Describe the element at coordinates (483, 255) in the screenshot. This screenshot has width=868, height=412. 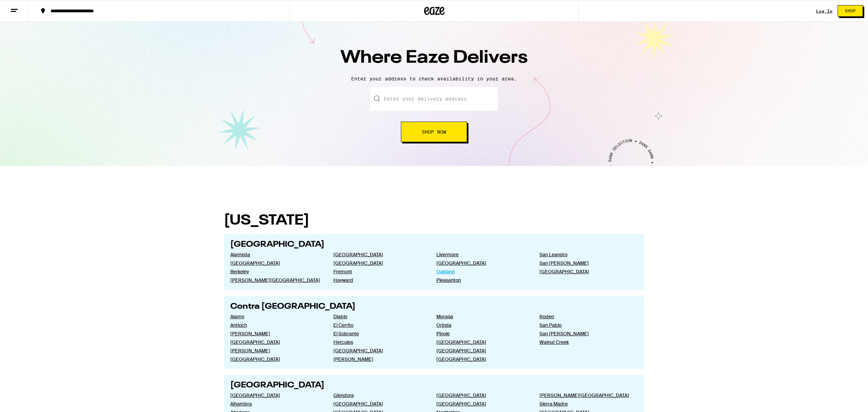
I see `a: Livermore` at that location.